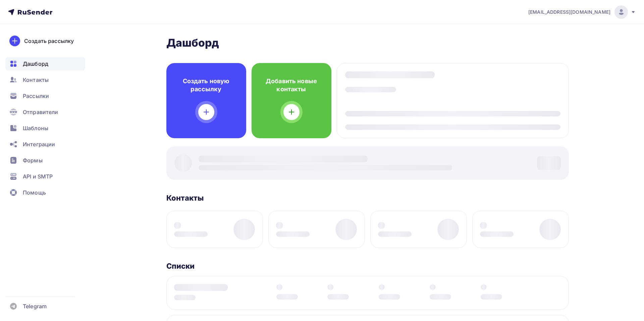 The width and height of the screenshot is (644, 321). What do you see at coordinates (41, 112) in the screenshot?
I see `span: Отправители` at bounding box center [41, 112].